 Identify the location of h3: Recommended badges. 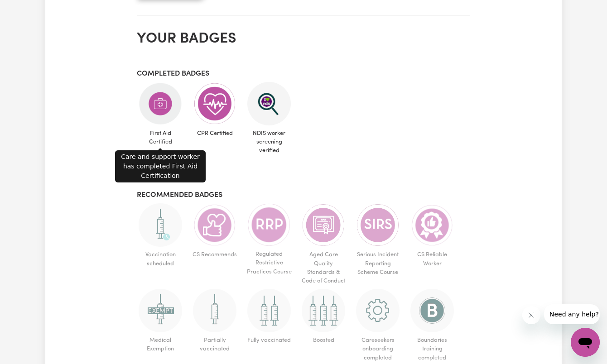
(303, 195).